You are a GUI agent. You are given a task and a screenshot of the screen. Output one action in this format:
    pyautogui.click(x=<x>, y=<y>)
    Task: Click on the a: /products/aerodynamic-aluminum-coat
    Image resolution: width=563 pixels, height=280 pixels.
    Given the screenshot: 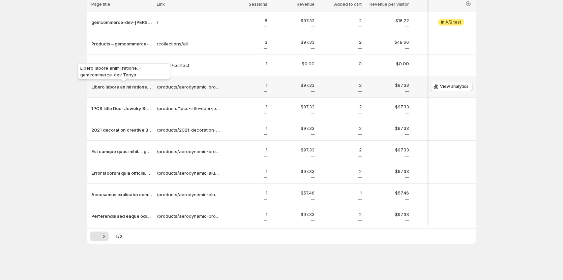 What is the action you would take?
    pyautogui.click(x=188, y=195)
    